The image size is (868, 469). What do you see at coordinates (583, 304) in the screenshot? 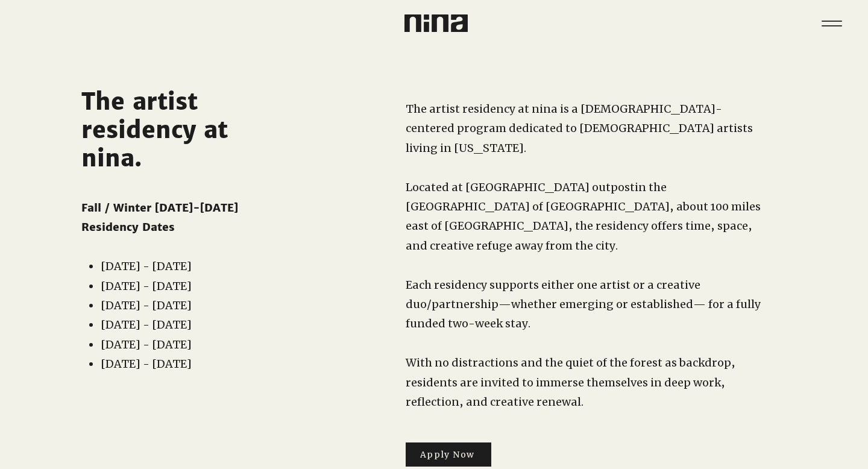
I see `span: Each residency supports either one artist or a creative duo/partnership—whether emerging or estab...` at bounding box center [583, 304].